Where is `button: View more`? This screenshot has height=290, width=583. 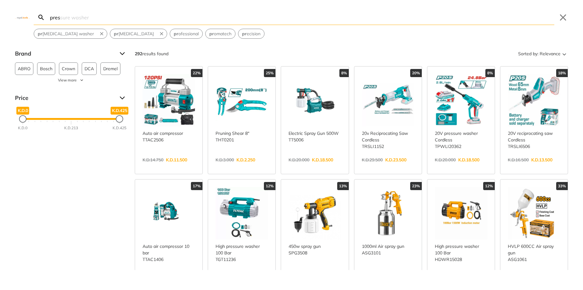
button: View more is located at coordinates (71, 80).